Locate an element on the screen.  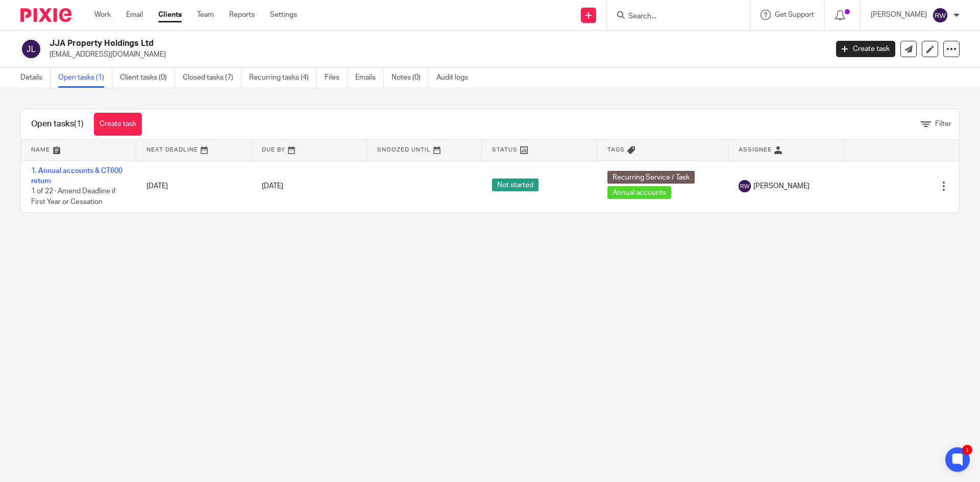
a: Work is located at coordinates (102, 15).